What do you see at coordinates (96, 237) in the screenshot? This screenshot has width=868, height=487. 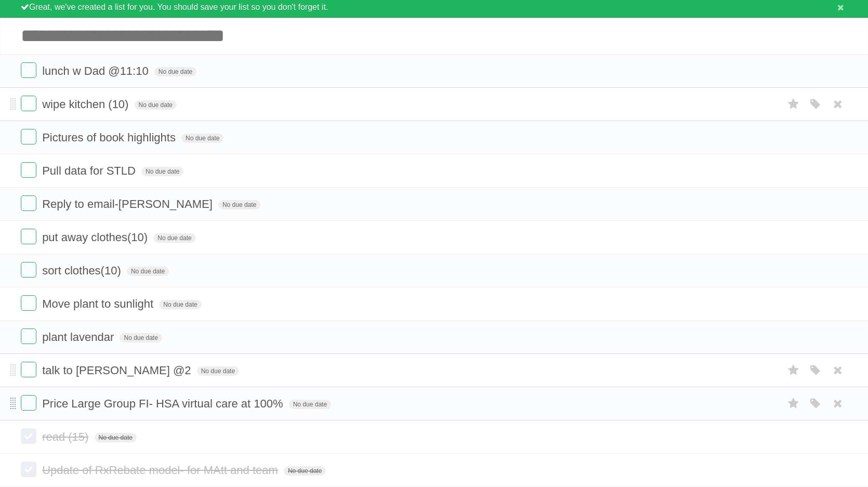 I see `span: put away clothes(10)` at bounding box center [96, 237].